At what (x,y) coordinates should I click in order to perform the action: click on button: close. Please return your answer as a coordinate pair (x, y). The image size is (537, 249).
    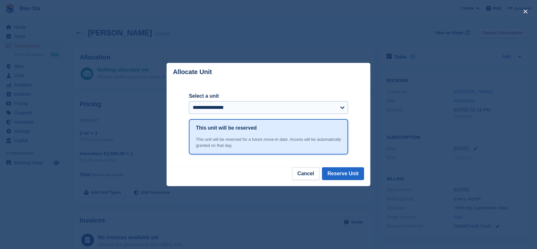
    Looking at the image, I should click on (526, 11).